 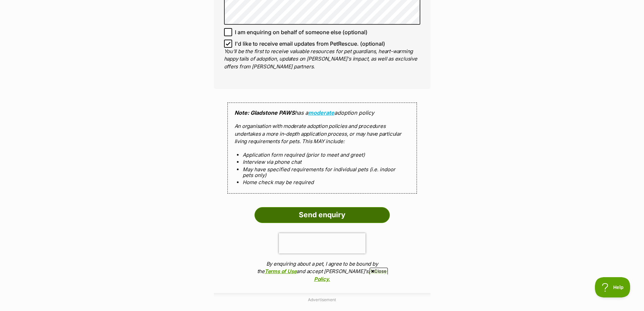 I want to click on li: Interview via phone chat, so click(x=322, y=162).